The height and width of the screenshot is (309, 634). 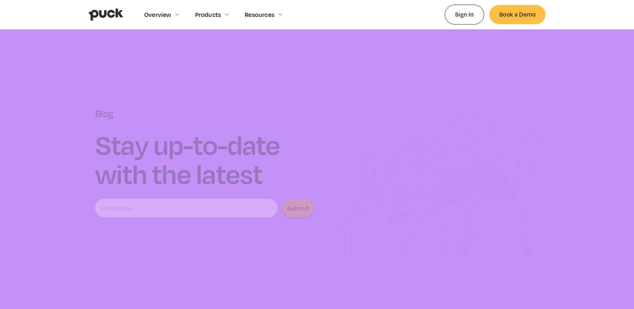 What do you see at coordinates (465, 14) in the screenshot?
I see `a: Sign In` at bounding box center [465, 14].